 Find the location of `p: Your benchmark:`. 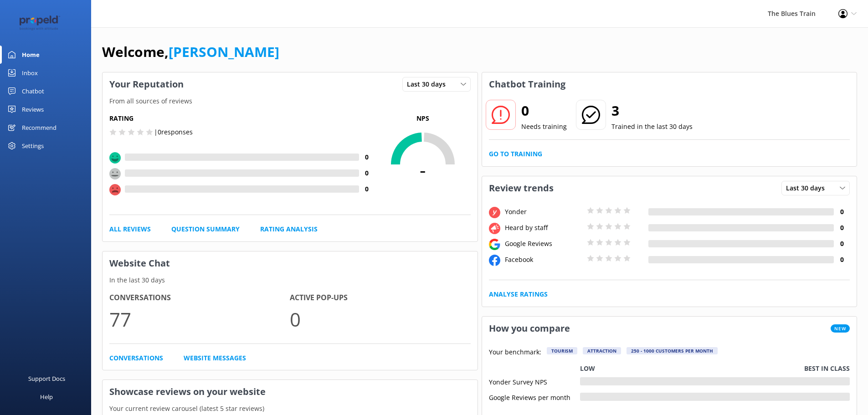

p: Your benchmark: is located at coordinates (515, 353).